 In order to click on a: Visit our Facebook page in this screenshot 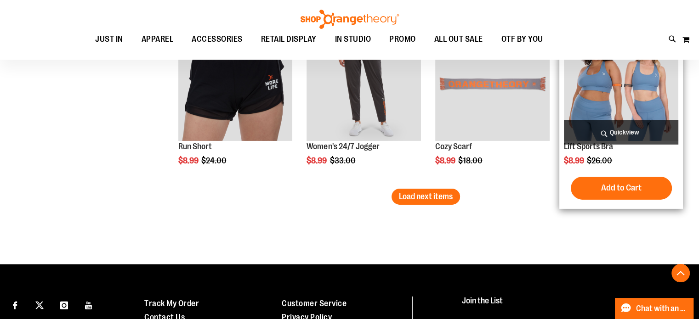, I will do `click(15, 305)`.